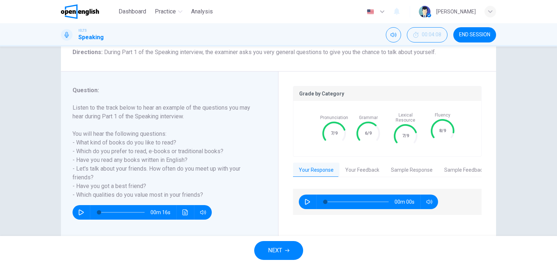 The width and height of the screenshot is (557, 265). Describe the element at coordinates (412, 170) in the screenshot. I see `button: Sample Response` at that location.